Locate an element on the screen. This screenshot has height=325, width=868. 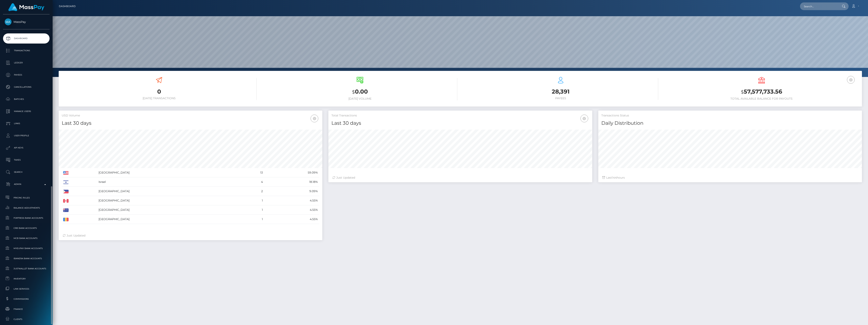
td: Israel is located at coordinates (169, 182).